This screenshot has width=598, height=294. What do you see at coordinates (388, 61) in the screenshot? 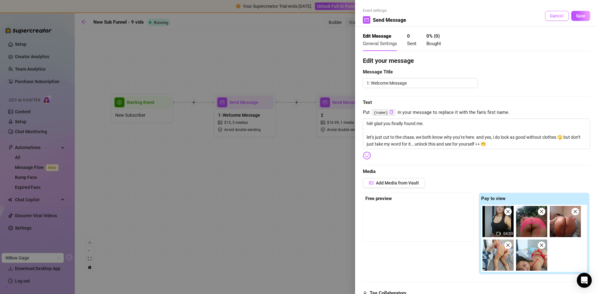
I see `strong: Edit your message` at bounding box center [388, 61].